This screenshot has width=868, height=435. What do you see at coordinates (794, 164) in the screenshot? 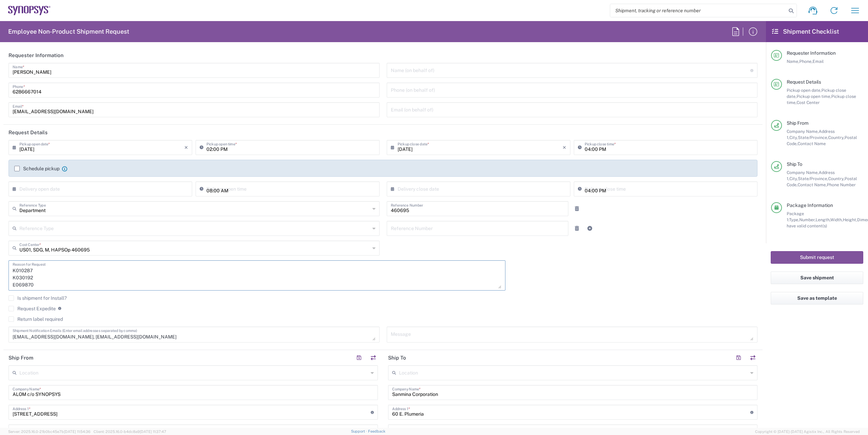
I see `span: Ship To` at bounding box center [794, 164].